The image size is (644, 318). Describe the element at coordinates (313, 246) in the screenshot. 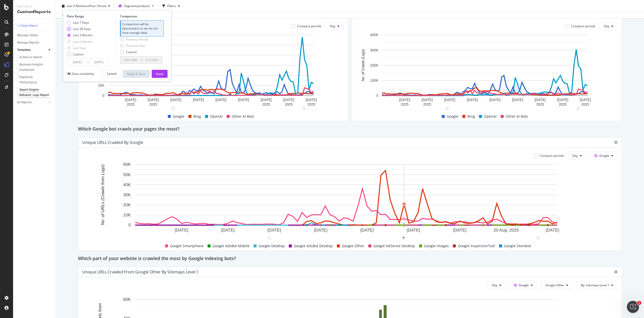

I see `span: Google AdsBot Desktop` at that location.